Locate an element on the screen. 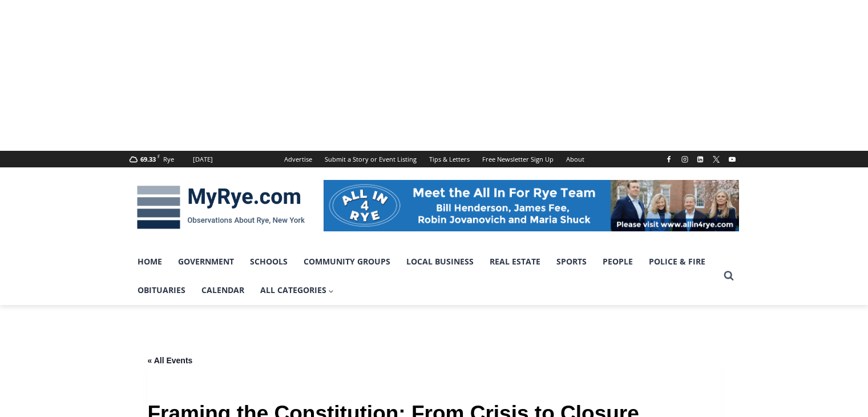 This screenshot has height=417, width=868. a: Instagram is located at coordinates (685, 159).